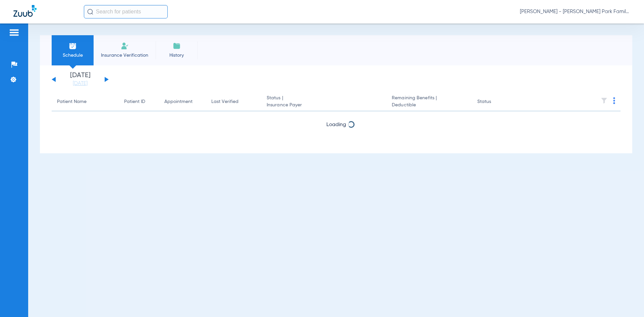 The width and height of the screenshot is (644, 317). Describe the element at coordinates (73, 46) in the screenshot. I see `img: Schedule` at that location.